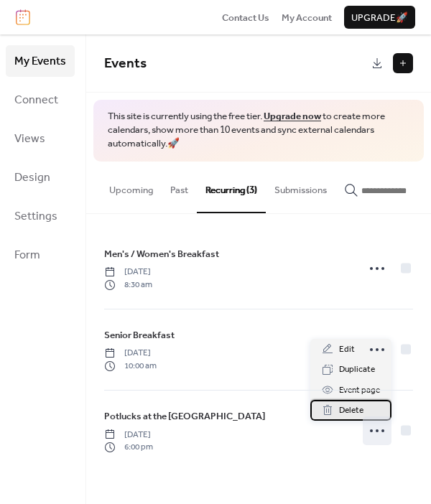  Describe the element at coordinates (40, 255) in the screenshot. I see `a: Form` at that location.